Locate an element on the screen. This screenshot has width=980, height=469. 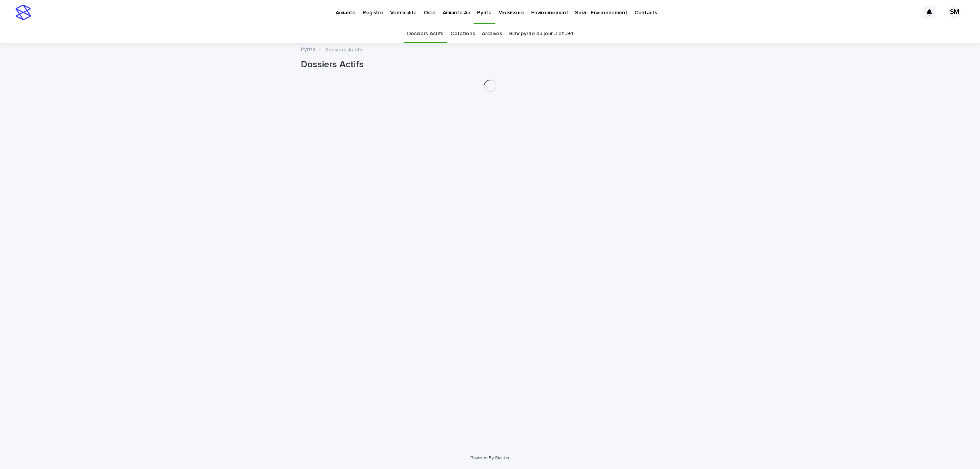
a: Cotations is located at coordinates (462, 33).